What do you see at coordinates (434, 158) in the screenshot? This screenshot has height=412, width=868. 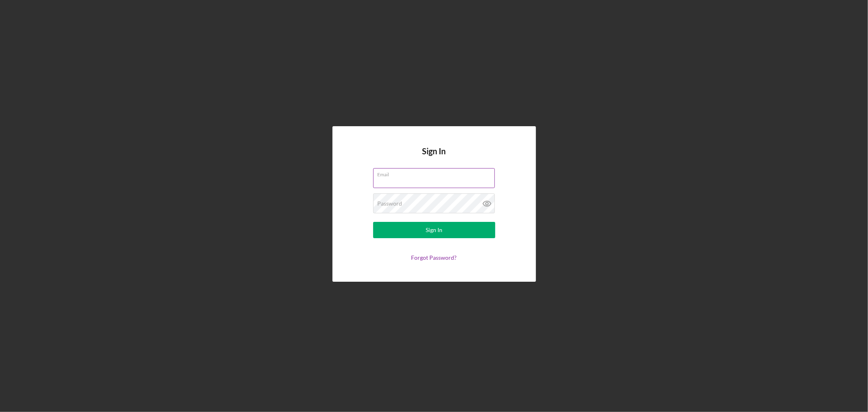 I see `h4: Sign In` at bounding box center [434, 158].